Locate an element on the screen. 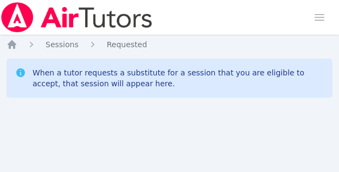 Image resolution: width=339 pixels, height=172 pixels. nav: Breadcrumb is located at coordinates (169, 45).